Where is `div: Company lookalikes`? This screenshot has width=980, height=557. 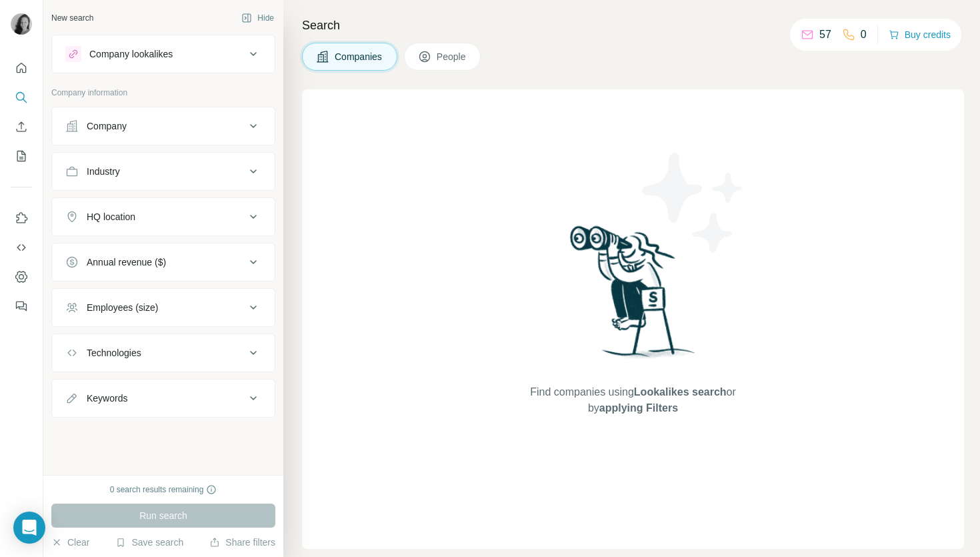
div: Company lookalikes is located at coordinates (131, 54).